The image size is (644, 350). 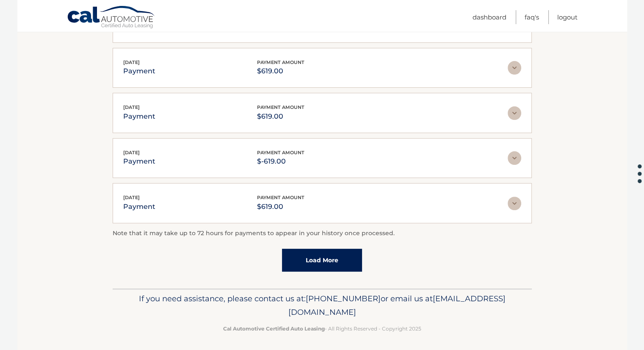 I want to click on a: Load More, so click(x=322, y=260).